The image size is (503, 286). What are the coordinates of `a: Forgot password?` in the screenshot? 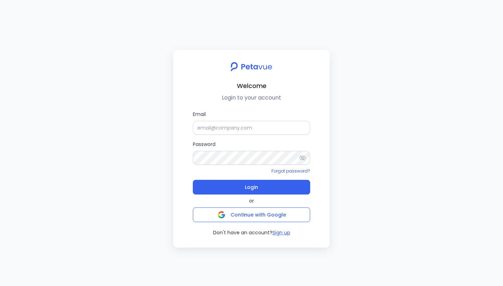 It's located at (291, 171).